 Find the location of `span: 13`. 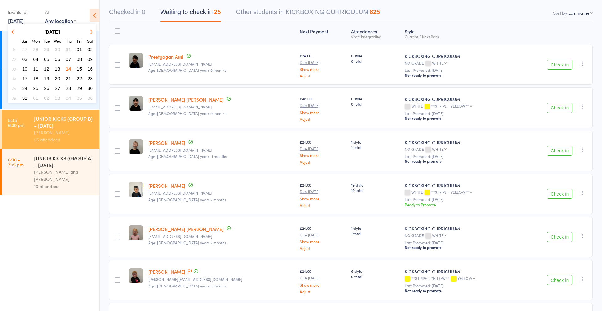

span: 13 is located at coordinates (57, 69).